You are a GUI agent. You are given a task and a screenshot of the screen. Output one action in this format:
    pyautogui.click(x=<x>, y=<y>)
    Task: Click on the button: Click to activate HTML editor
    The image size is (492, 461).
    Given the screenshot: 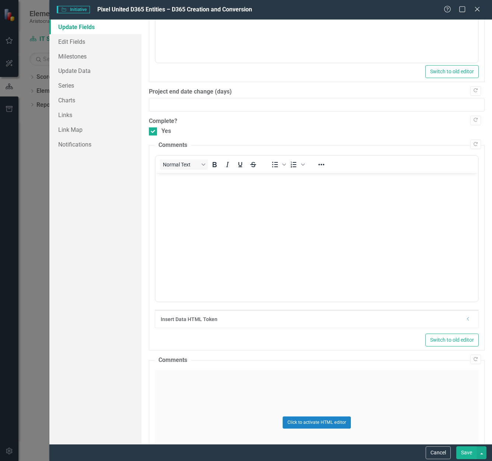 What is the action you would take?
    pyautogui.click(x=317, y=423)
    